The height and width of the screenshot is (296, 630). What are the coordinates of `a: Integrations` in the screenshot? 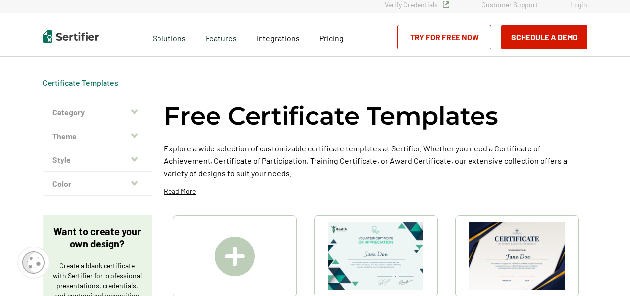 It's located at (278, 37).